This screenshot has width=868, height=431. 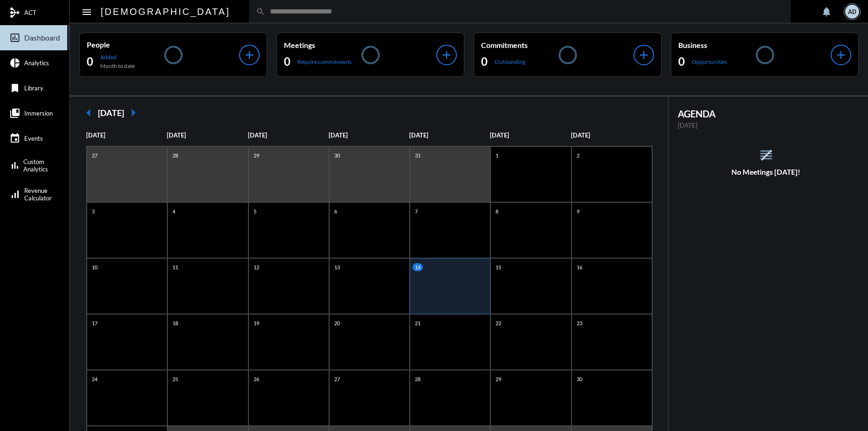 I want to click on span: Revenue Calculator, so click(x=38, y=195).